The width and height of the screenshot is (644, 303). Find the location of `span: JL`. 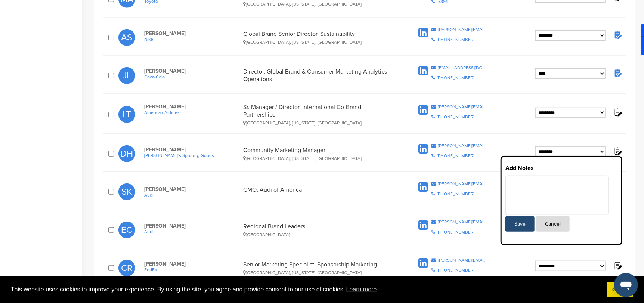

span: JL is located at coordinates (127, 75).